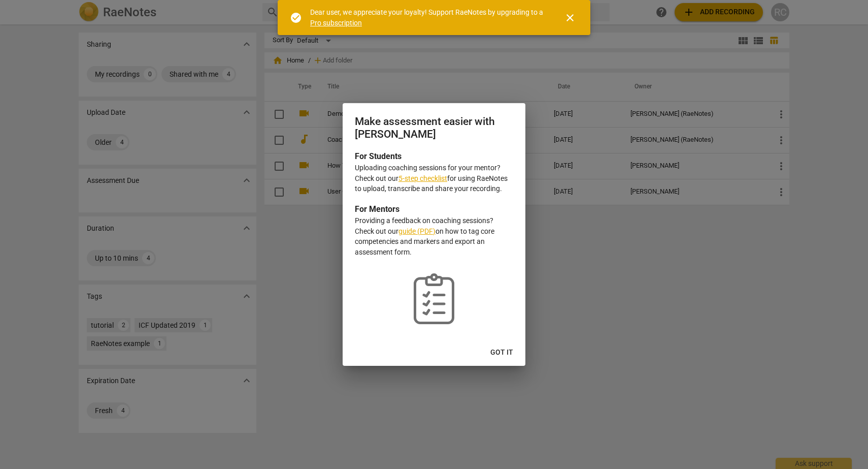  What do you see at coordinates (417, 231) in the screenshot?
I see `a: guide (PDF)` at bounding box center [417, 231].